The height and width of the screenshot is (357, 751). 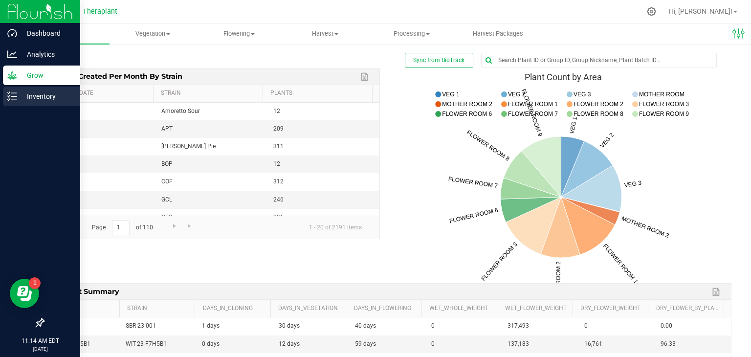 What do you see at coordinates (533, 104) in the screenshot?
I see `text: FLOWER ROOM 1` at bounding box center [533, 104].